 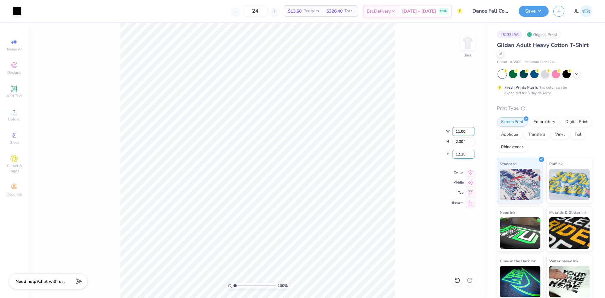 I want to click on span: $326.40, so click(x=334, y=11).